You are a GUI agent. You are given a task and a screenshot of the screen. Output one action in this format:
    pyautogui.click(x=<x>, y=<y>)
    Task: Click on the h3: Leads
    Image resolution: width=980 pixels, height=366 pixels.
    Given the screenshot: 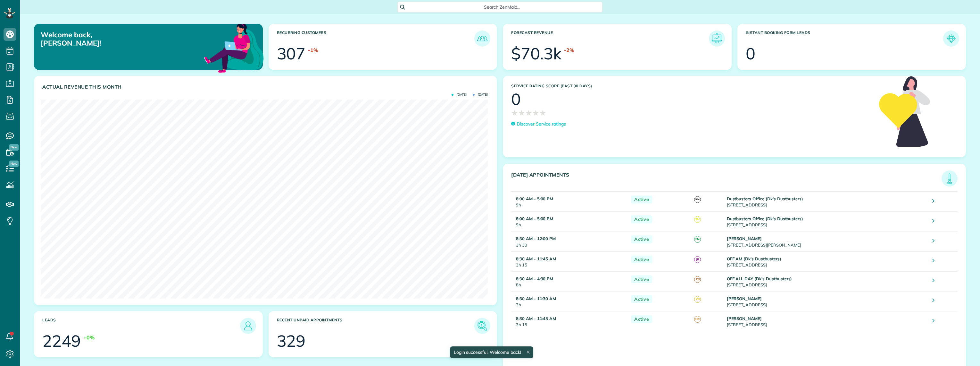 What is the action you would take?
    pyautogui.click(x=141, y=326)
    